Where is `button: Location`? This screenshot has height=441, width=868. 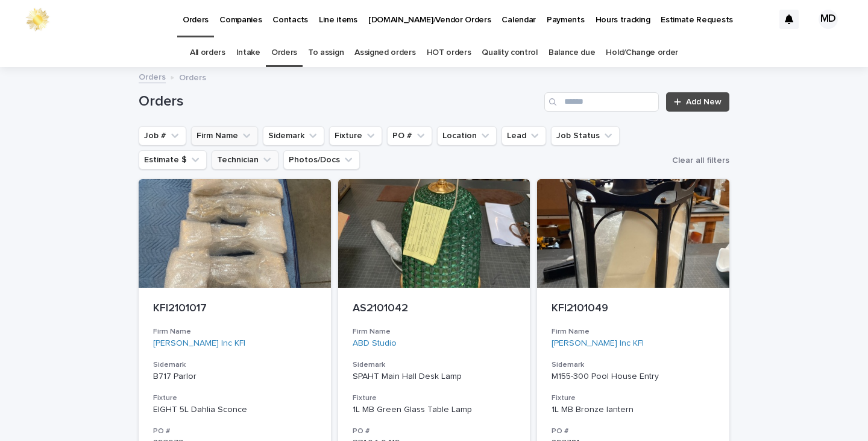
button: Location is located at coordinates (467, 136).